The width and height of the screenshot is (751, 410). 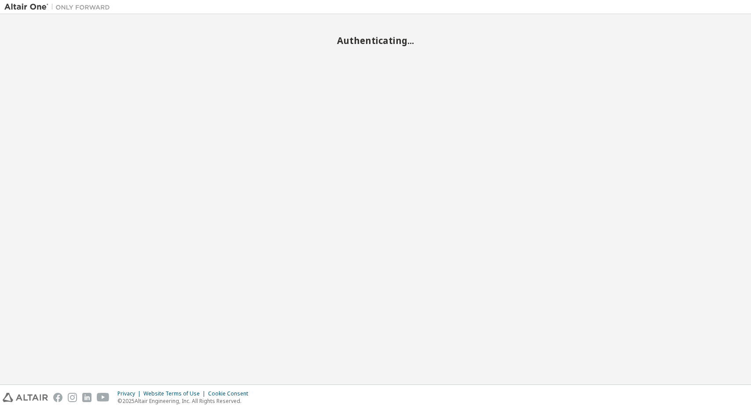 I want to click on img: facebook.svg, so click(x=58, y=397).